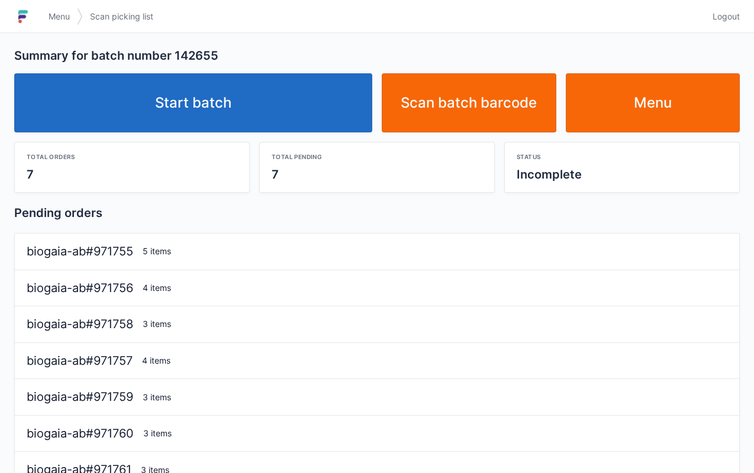 The height and width of the screenshot is (473, 754). What do you see at coordinates (59, 17) in the screenshot?
I see `span: Menu` at bounding box center [59, 17].